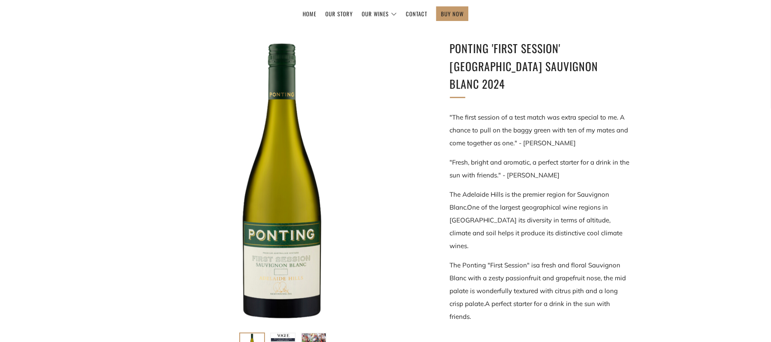 Image resolution: width=771 pixels, height=342 pixels. I want to click on p: The Ponting "First Session" is, so click(540, 291).